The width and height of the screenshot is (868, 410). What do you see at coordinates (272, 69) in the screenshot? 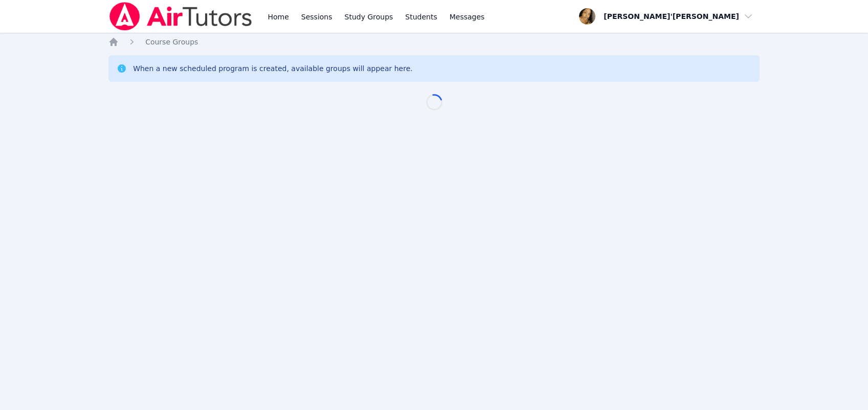
I see `div: When a new scheduled program is created, available groups will appear here.` at bounding box center [272, 69].